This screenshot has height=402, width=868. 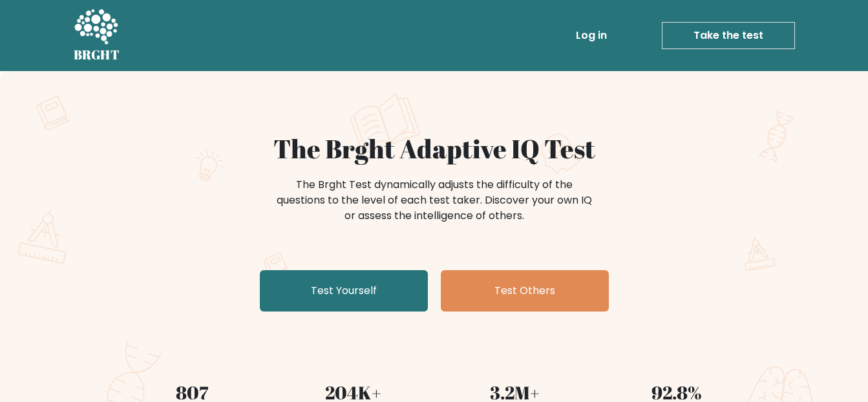 What do you see at coordinates (525, 291) in the screenshot?
I see `a: Test Others` at bounding box center [525, 291].